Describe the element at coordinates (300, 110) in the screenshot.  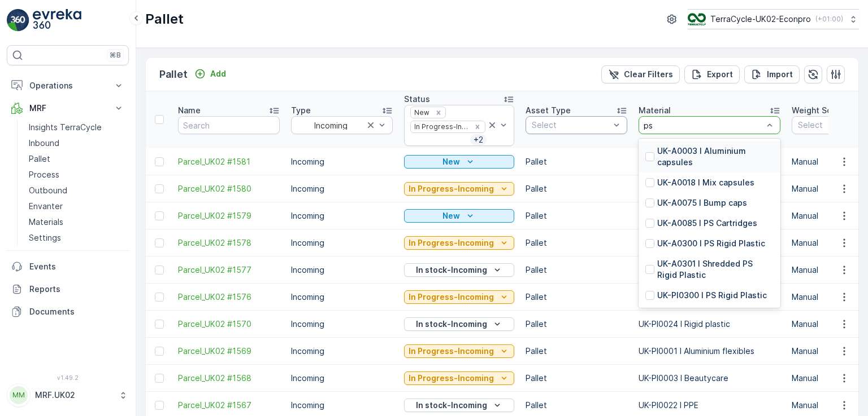
I see `p: Type` at that location.